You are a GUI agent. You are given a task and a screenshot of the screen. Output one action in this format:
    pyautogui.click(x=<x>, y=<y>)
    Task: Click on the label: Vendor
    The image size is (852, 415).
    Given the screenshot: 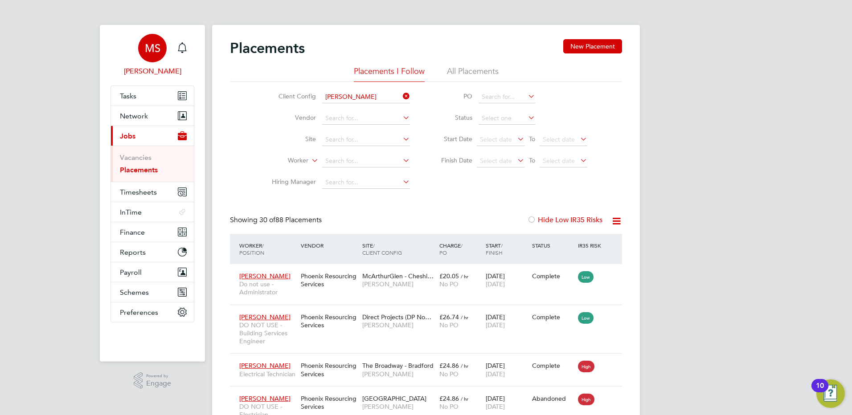 What is the action you would take?
    pyautogui.click(x=290, y=118)
    